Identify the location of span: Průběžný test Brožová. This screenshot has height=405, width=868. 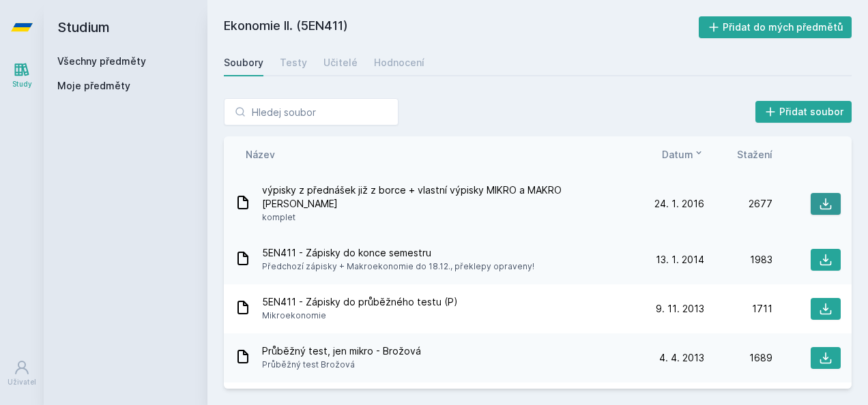
(341, 365).